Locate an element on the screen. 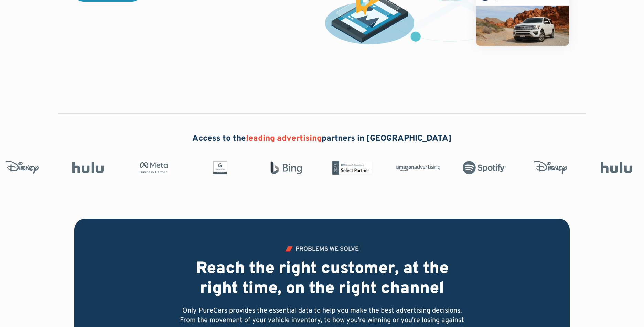  img: Bing is located at coordinates (285, 168).